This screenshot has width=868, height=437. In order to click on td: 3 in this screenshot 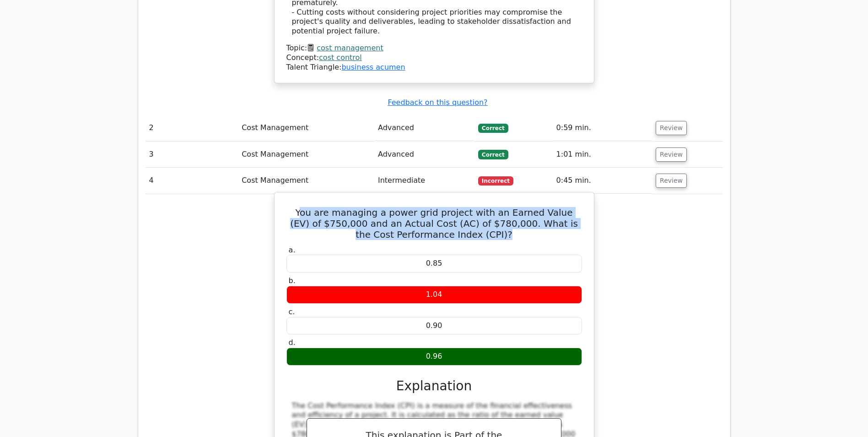, I will do `click(192, 155)`.